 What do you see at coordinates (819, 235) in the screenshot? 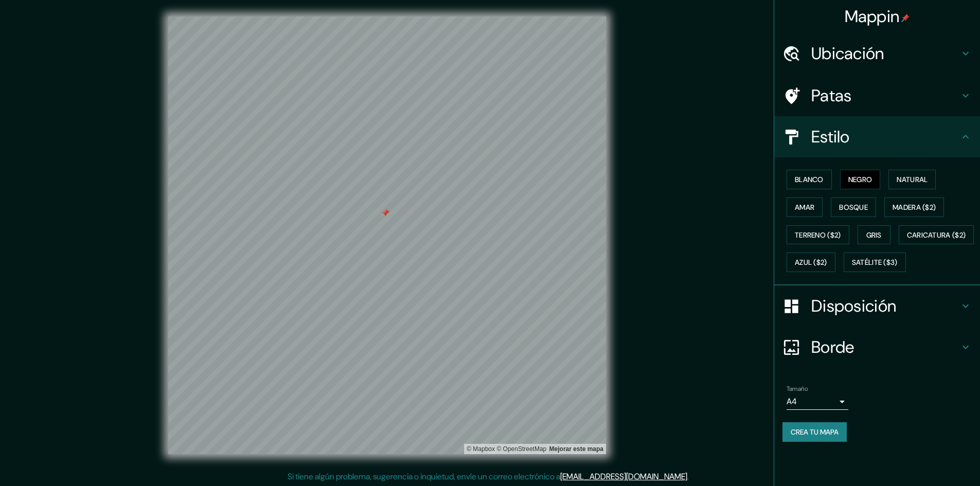
I see `font: Terreno ($2)` at bounding box center [819, 235].